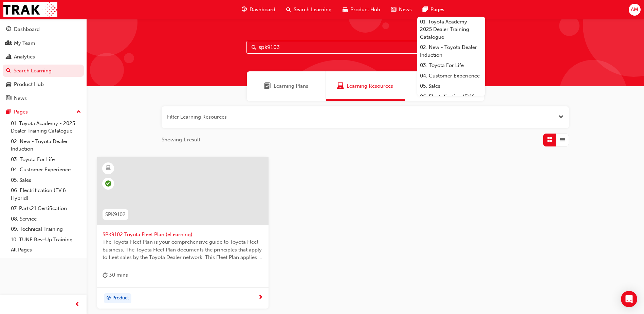 The width and height of the screenshot is (644, 314). What do you see at coordinates (8, 44) in the screenshot?
I see `span: people-icon` at bounding box center [8, 44].